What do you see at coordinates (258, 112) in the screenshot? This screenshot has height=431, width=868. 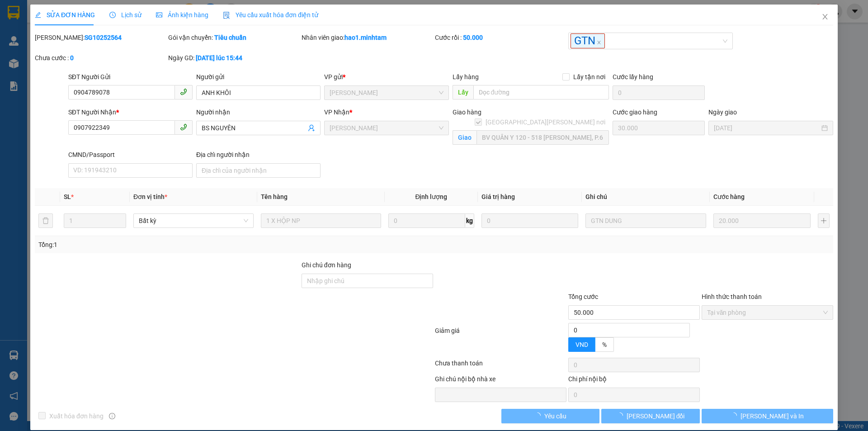 I see `div: Người nhận` at bounding box center [258, 112].